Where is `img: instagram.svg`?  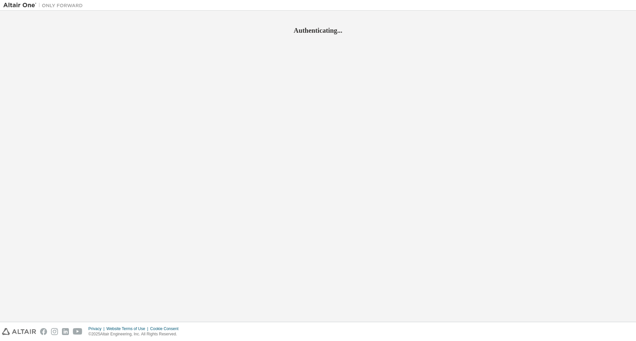 img: instagram.svg is located at coordinates (54, 332).